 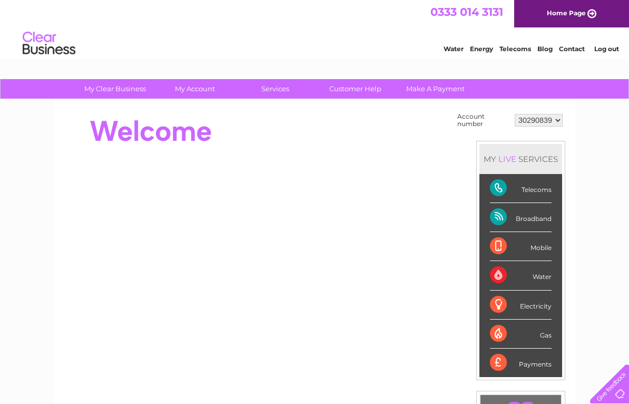 I want to click on img: logo.png, so click(x=49, y=43).